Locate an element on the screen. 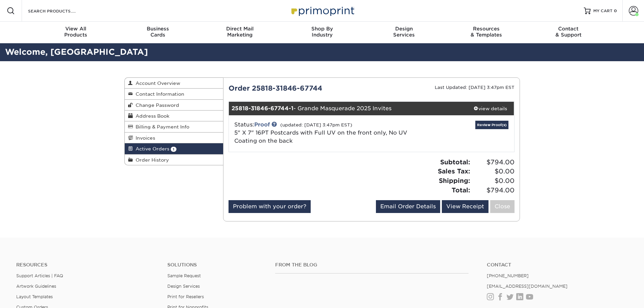 This screenshot has width=644, height=308. span: Account Overview is located at coordinates (157, 83).